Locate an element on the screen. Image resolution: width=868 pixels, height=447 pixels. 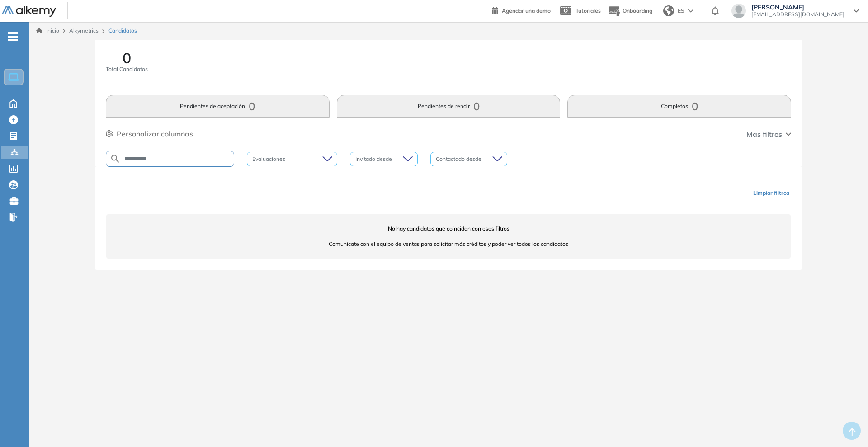
span: Personalizar columnas is located at coordinates (155, 134).